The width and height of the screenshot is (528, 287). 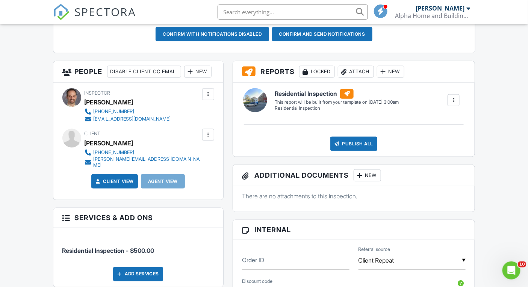 What do you see at coordinates (61, 12) in the screenshot?
I see `img: The Best Home Inspection Software - Spectora` at bounding box center [61, 12].